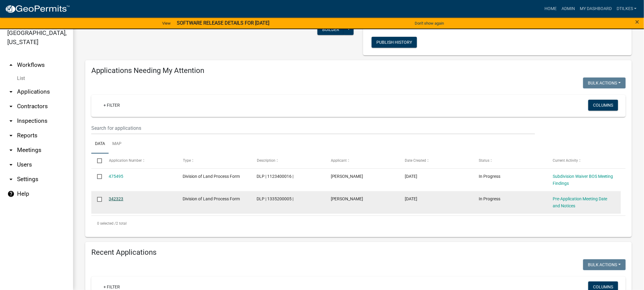 The image size is (644, 290). Describe the element at coordinates (125, 160) in the screenshot. I see `span: Application Number` at that location.